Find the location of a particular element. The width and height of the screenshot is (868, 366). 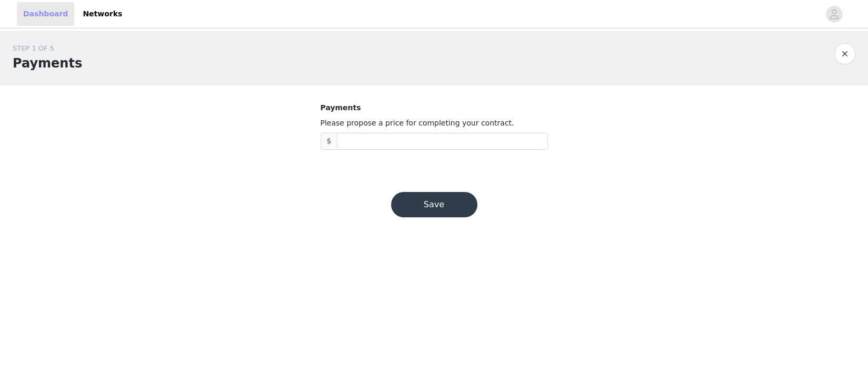

button: Save is located at coordinates (435, 205).